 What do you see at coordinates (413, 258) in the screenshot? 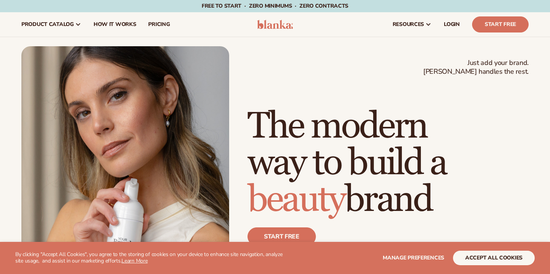
I see `button: Manage preferences` at bounding box center [413, 258].